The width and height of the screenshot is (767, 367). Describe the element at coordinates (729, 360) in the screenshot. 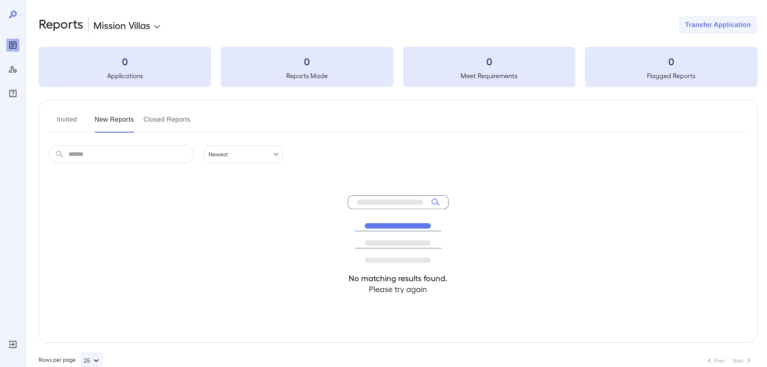

I see `nav: pagination navigation` at that location.